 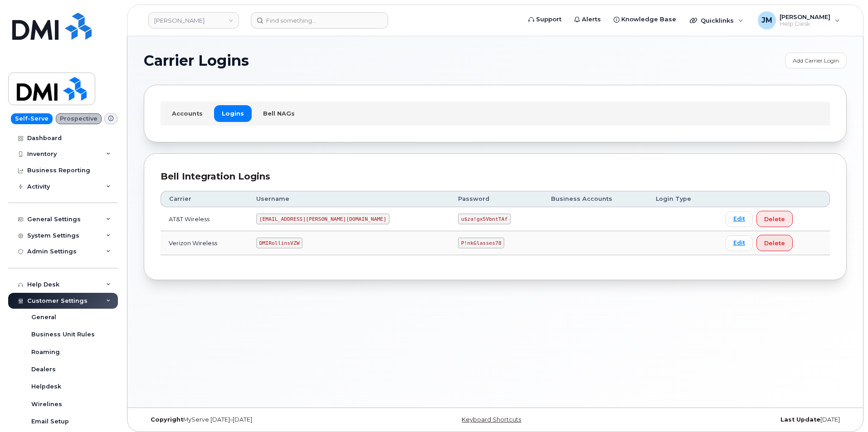 I want to click on span: Carrier Logins, so click(x=196, y=61).